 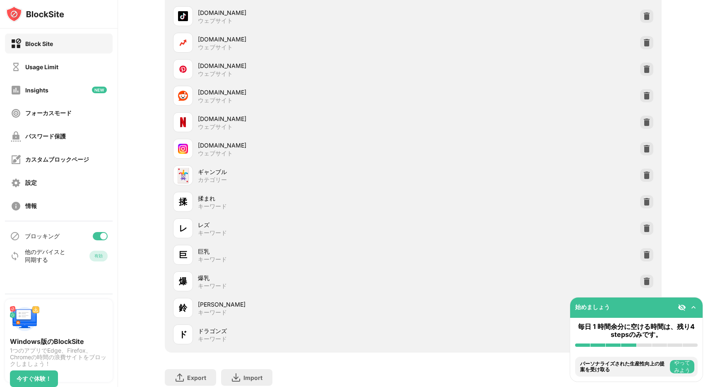 What do you see at coordinates (16, 206) in the screenshot?
I see `img: about-off.svg` at bounding box center [16, 206].